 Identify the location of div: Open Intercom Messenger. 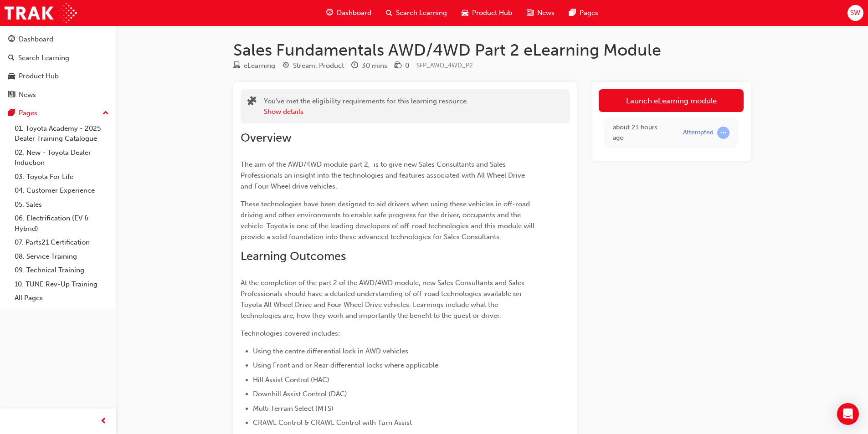
(848, 414).